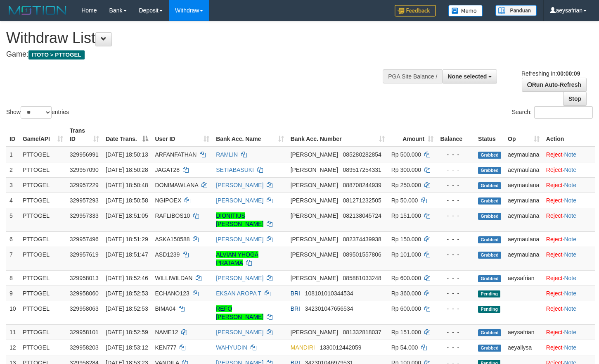 This screenshot has height=364, width=599. Describe the element at coordinates (407, 308) in the screenshot. I see `span: Rp 600.000` at that location.